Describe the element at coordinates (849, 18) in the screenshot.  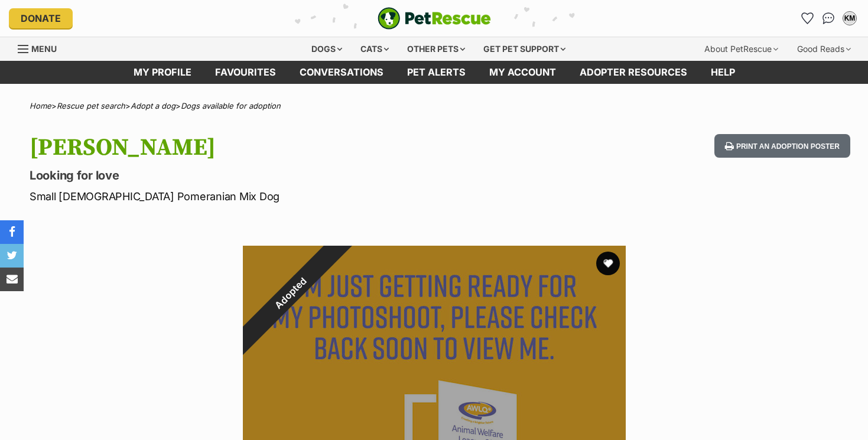
I see `div: KM` at that location.